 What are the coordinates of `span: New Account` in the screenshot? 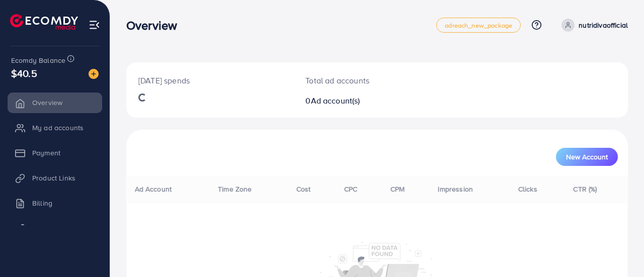 It's located at (586, 157).